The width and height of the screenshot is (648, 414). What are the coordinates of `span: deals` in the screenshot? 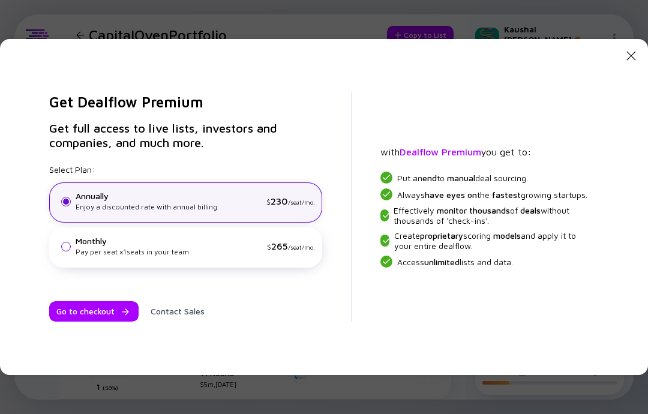 It's located at (530, 210).